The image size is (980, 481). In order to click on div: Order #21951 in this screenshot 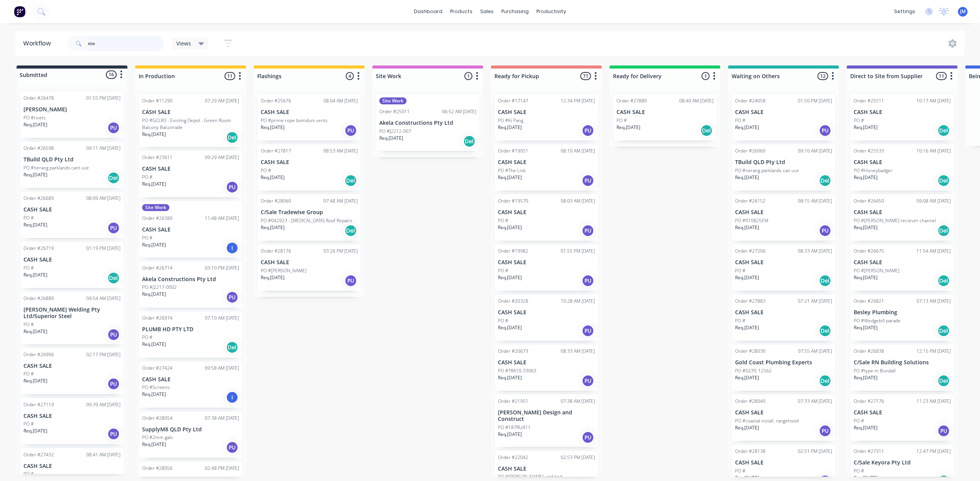, I will do `click(514, 402)`.